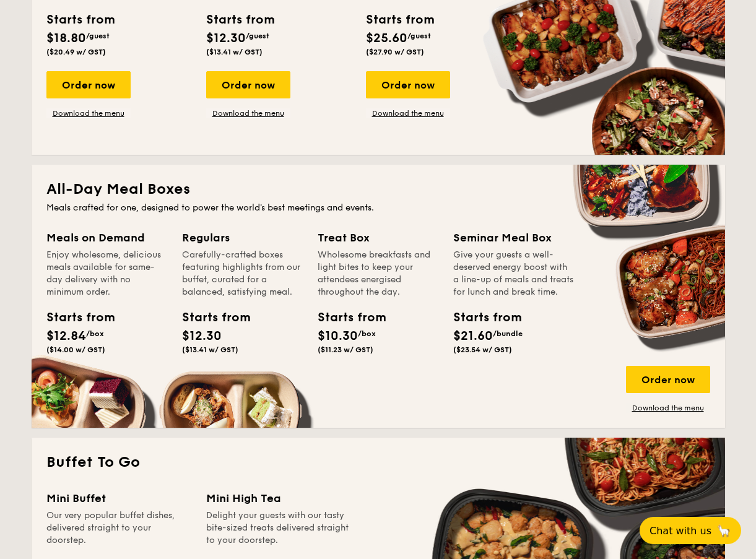 The width and height of the screenshot is (756, 559). What do you see at coordinates (66, 38) in the screenshot?
I see `span: $18.80` at bounding box center [66, 38].